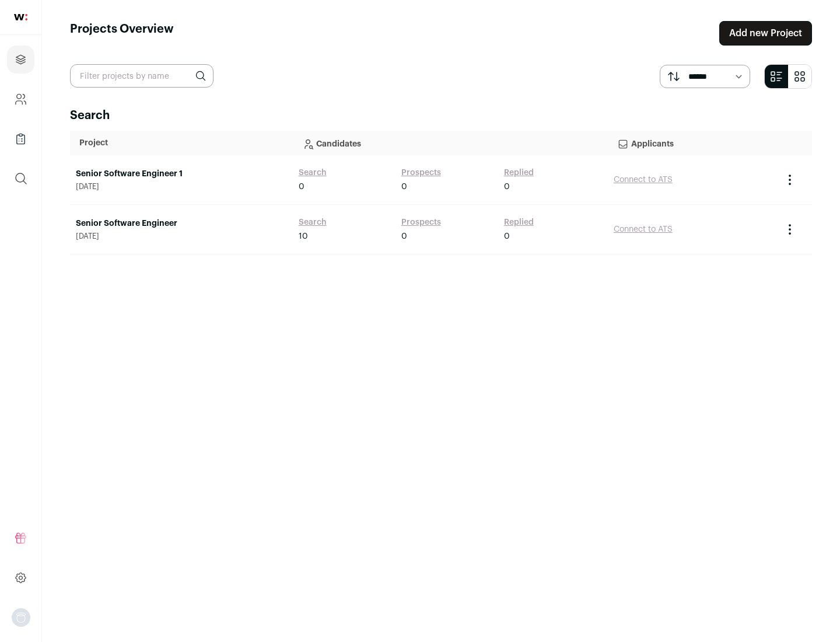 This screenshot has height=642, width=840. What do you see at coordinates (20, 99) in the screenshot?
I see `a: Company and ATS Settings` at bounding box center [20, 99].